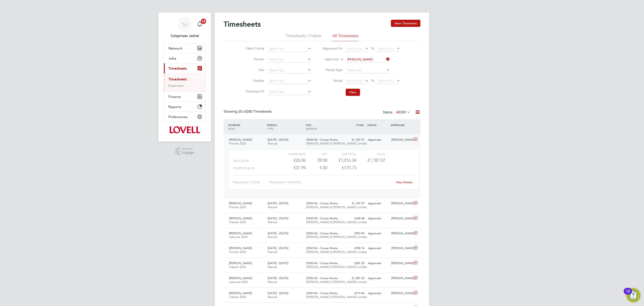  What do you see at coordinates (329, 59) in the screenshot?
I see `label: Approver` at bounding box center [329, 59].